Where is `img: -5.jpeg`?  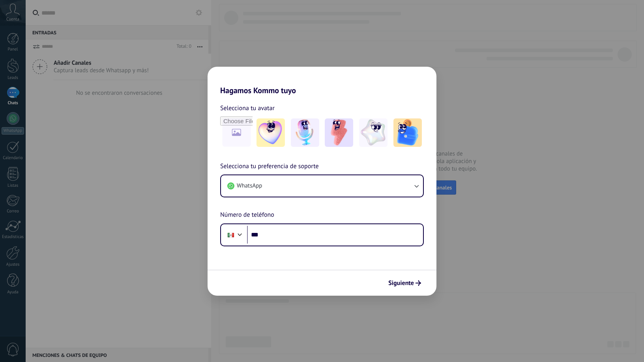 img: -5.jpeg is located at coordinates (408, 133).